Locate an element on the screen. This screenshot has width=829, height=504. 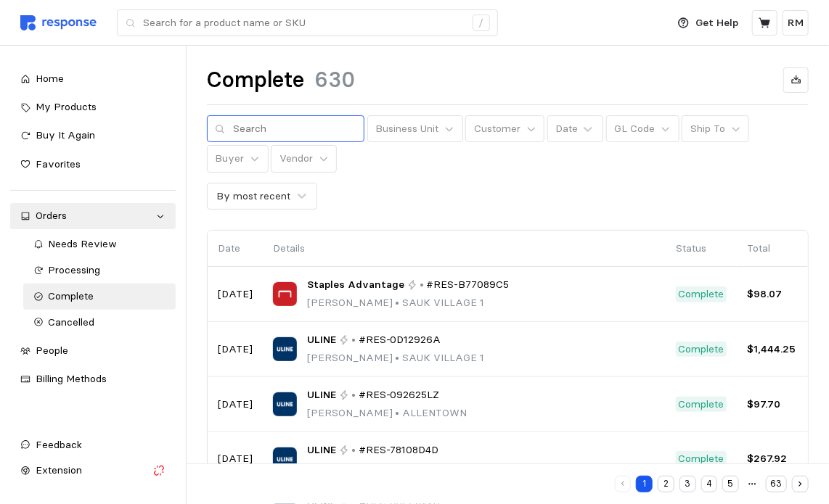
p: GL Code is located at coordinates (634, 129).